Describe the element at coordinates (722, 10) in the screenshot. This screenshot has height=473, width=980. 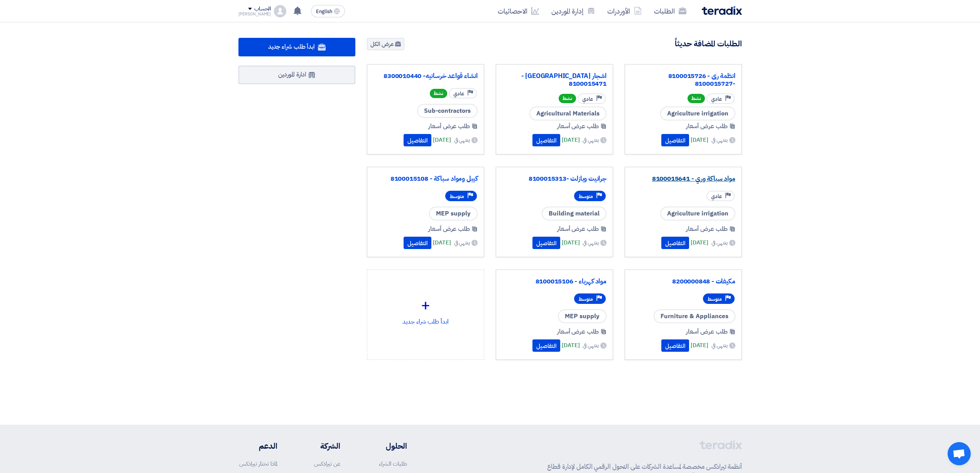
I see `img: Teradix logo` at that location.